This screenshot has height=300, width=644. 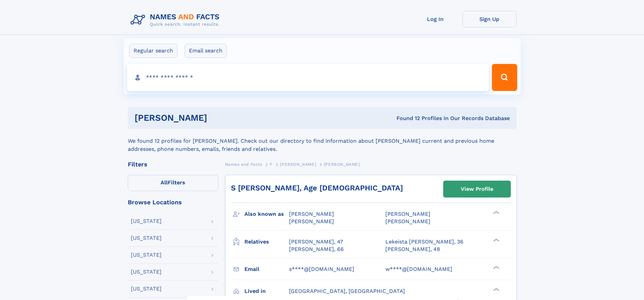 What do you see at coordinates (436, 19) in the screenshot?
I see `a: Log In` at bounding box center [436, 19].